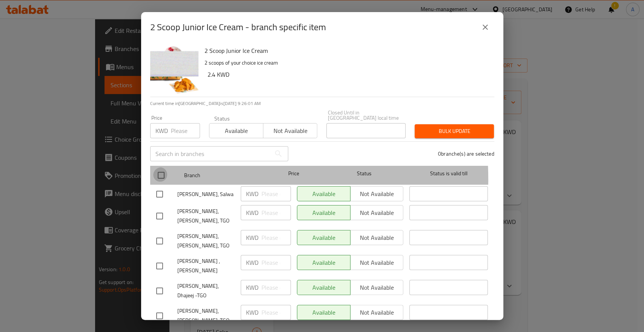  What do you see at coordinates (449, 173) in the screenshot?
I see `span: Status is valid till` at bounding box center [449, 173].